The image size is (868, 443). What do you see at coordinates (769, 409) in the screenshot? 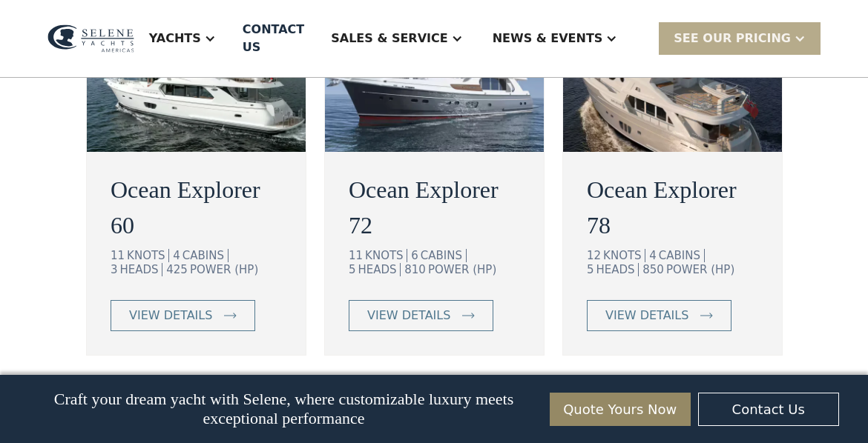
I see `a: Contact Us` at bounding box center [769, 409].